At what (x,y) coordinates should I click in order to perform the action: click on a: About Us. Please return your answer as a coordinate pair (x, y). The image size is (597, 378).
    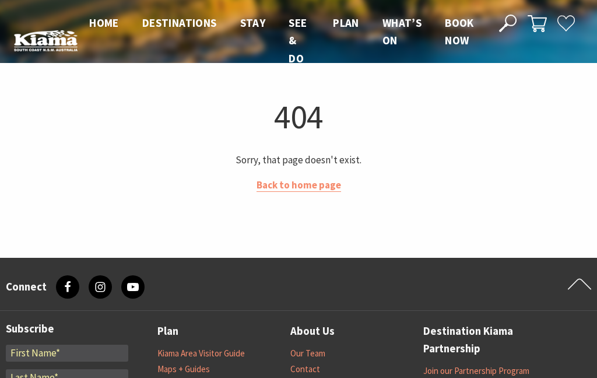
    Looking at the image, I should click on (312, 331).